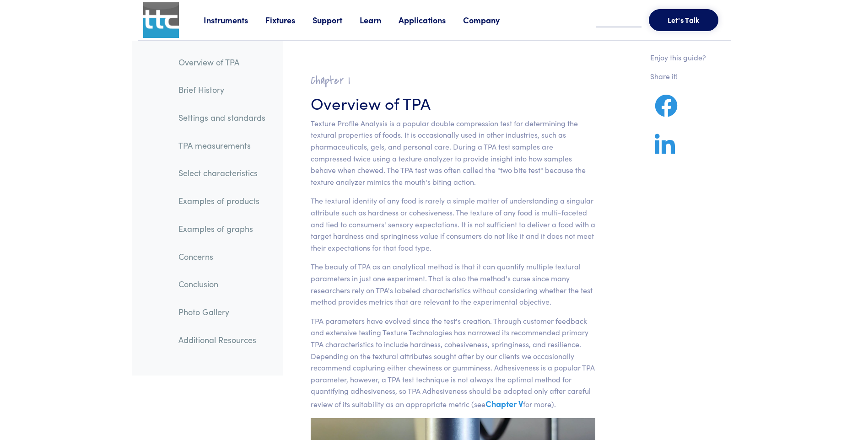 This screenshot has width=868, height=440. Describe the element at coordinates (222, 340) in the screenshot. I see `a: Additional Resources` at that location.